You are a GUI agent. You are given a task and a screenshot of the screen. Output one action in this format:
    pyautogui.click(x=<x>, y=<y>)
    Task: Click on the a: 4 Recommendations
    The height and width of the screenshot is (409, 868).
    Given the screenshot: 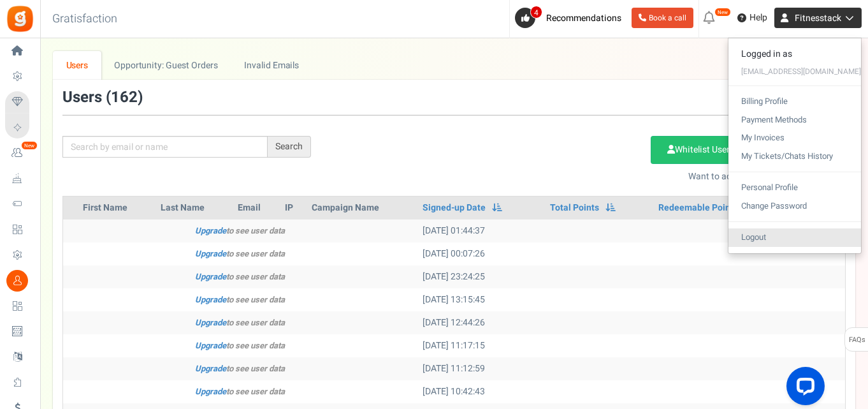 What is the action you would take?
    pyautogui.click(x=570, y=18)
    